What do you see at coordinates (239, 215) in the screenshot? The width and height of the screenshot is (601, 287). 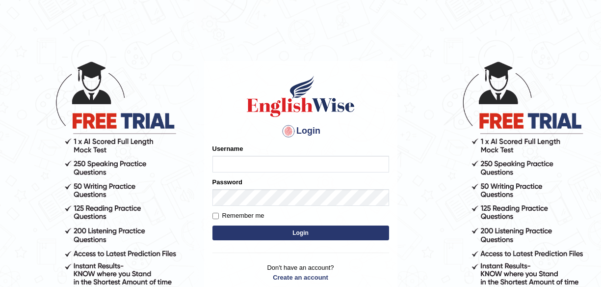 I see `label: Remember me` at bounding box center [239, 215].